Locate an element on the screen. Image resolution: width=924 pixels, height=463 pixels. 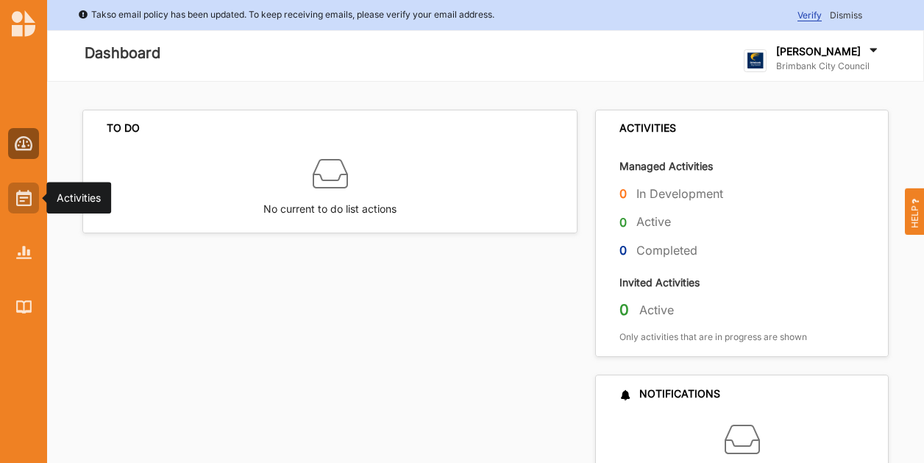
div: ACTIVITIES is located at coordinates (648, 128).